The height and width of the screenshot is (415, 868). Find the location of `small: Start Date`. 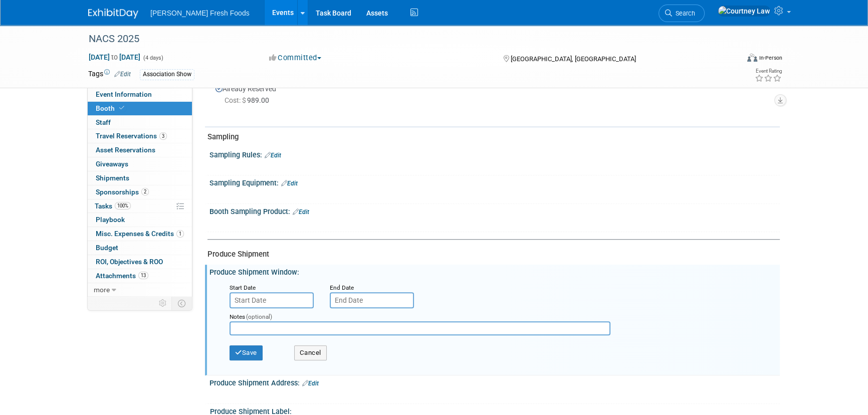

small: Start Date is located at coordinates (242, 288).